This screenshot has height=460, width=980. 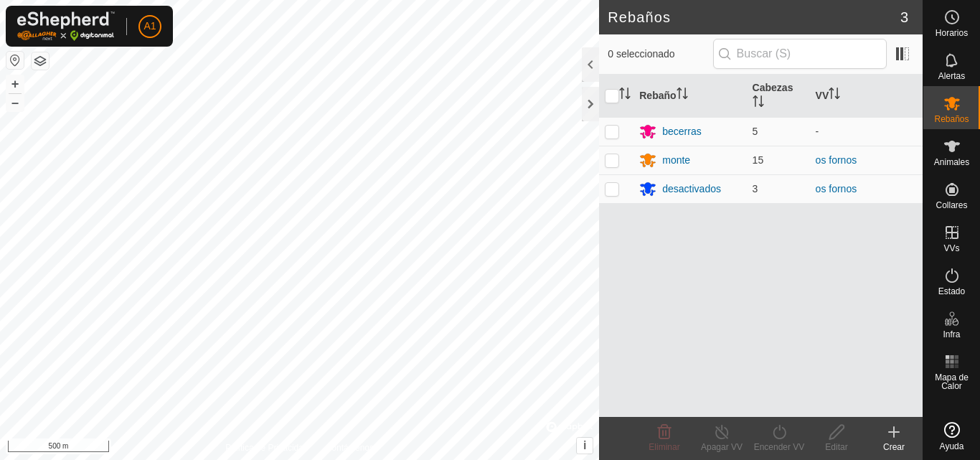 I want to click on span: VVs, so click(x=951, y=249).